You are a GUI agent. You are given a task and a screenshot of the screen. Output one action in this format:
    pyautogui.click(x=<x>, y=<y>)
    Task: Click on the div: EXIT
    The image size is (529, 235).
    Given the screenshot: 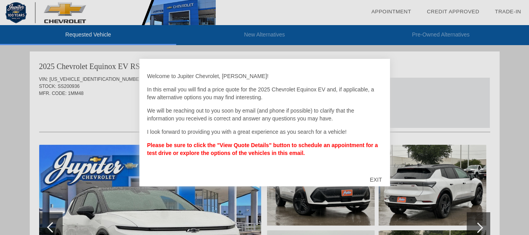 What is the action you would take?
    pyautogui.click(x=376, y=179)
    